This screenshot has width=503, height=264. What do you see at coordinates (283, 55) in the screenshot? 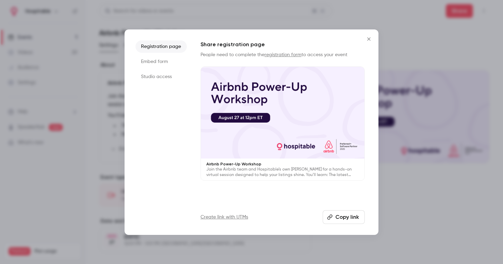
I see `a: registration form` at bounding box center [283, 55].